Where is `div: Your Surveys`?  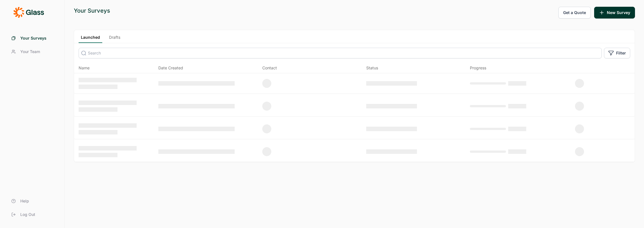
div: Your Surveys is located at coordinates (92, 11).